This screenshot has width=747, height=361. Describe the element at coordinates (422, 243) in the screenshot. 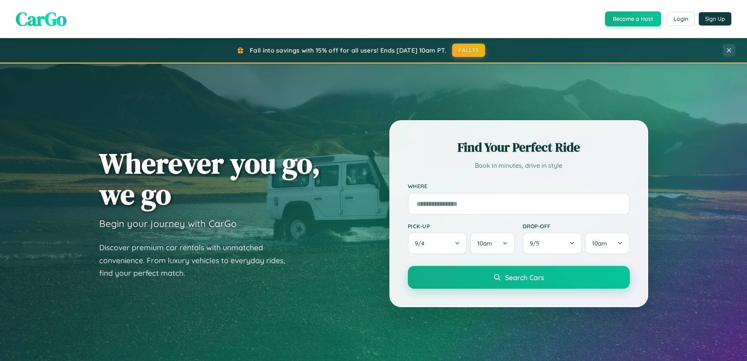

I see `span: 9 / 4` at that location.